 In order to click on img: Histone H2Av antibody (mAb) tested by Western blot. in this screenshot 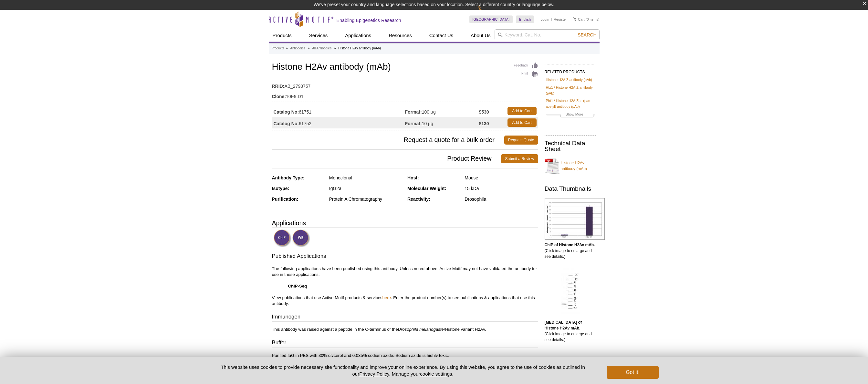, I will do `click(570, 292)`.